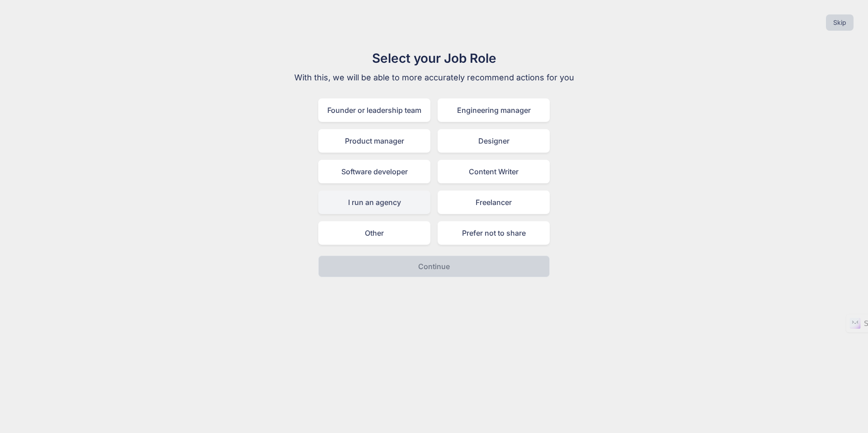 The width and height of the screenshot is (868, 433). What do you see at coordinates (840, 22) in the screenshot?
I see `button: Skip` at bounding box center [840, 22].